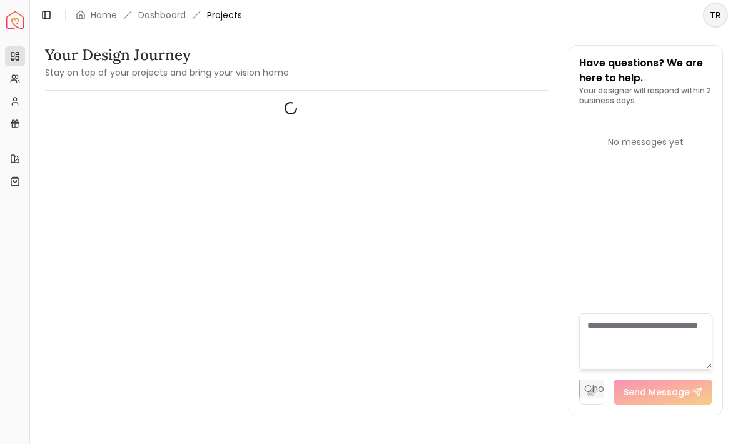 The height and width of the screenshot is (444, 738). I want to click on small: Stay on top of your projects and bring your vision home, so click(167, 73).